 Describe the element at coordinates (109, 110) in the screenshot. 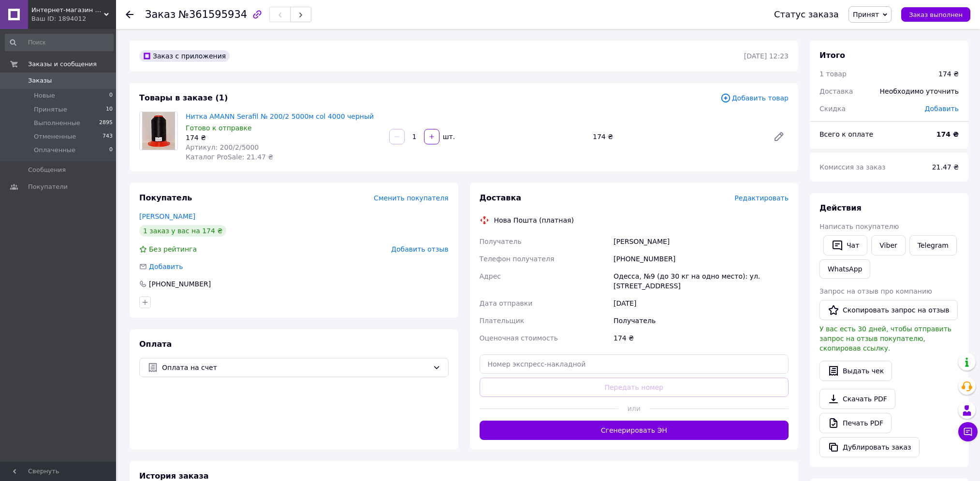

I see `span: 10` at that location.